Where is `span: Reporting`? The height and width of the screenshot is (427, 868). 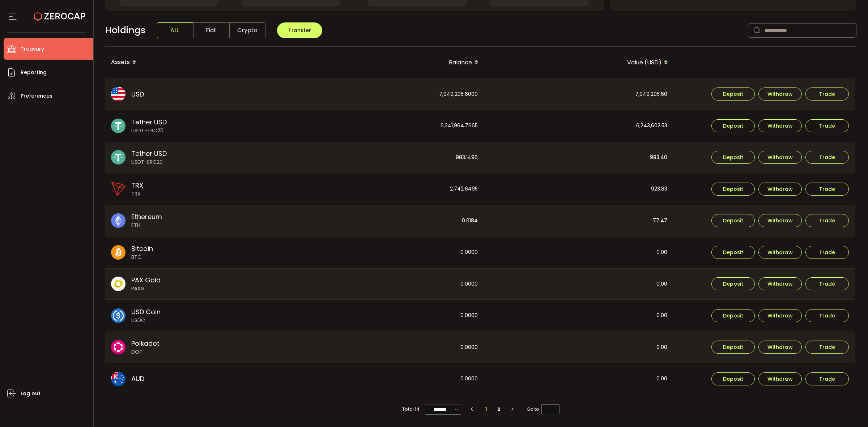 span: Reporting is located at coordinates (34, 73).